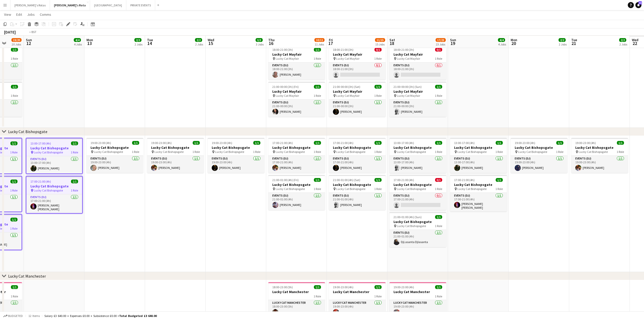  What do you see at coordinates (45, 14) in the screenshot?
I see `span: Comms` at bounding box center [45, 14].